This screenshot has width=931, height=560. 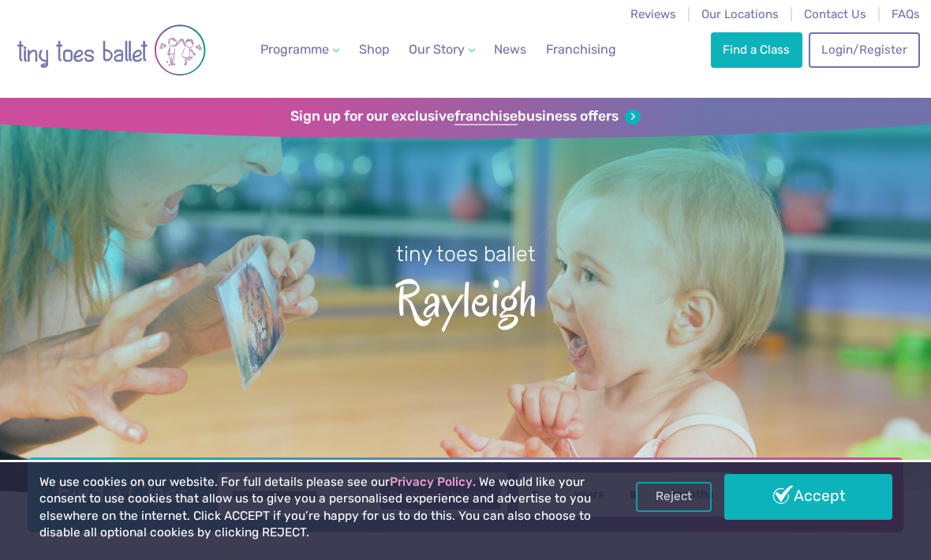 What do you see at coordinates (294, 48) in the screenshot?
I see `span: Programme` at bounding box center [294, 48].